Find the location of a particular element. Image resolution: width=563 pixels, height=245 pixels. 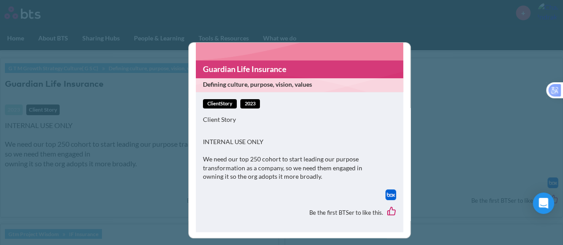

span: clientStory is located at coordinates (220, 104).